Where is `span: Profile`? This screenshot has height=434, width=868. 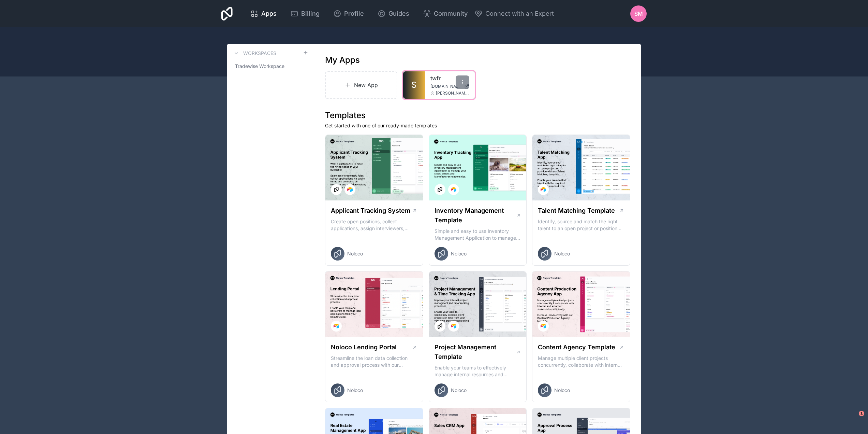
span: Profile is located at coordinates (354, 14).